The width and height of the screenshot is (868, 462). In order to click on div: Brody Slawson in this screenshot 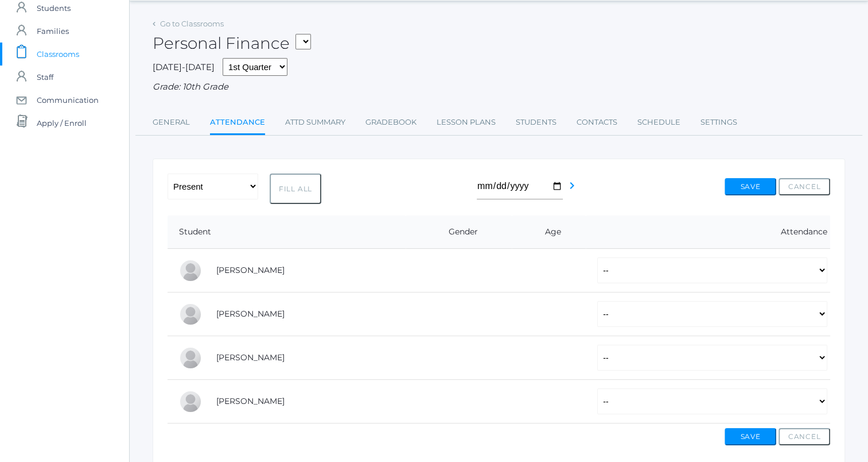, I will do `click(191, 402)`.